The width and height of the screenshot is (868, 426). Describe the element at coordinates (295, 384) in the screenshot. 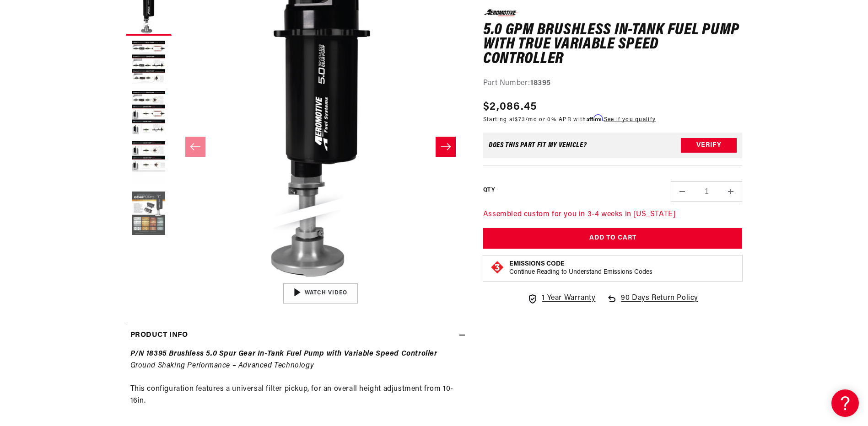

I see `p: This configuration features a universal filter pickup, for an overall height adjustment from 10-1...` at that location.